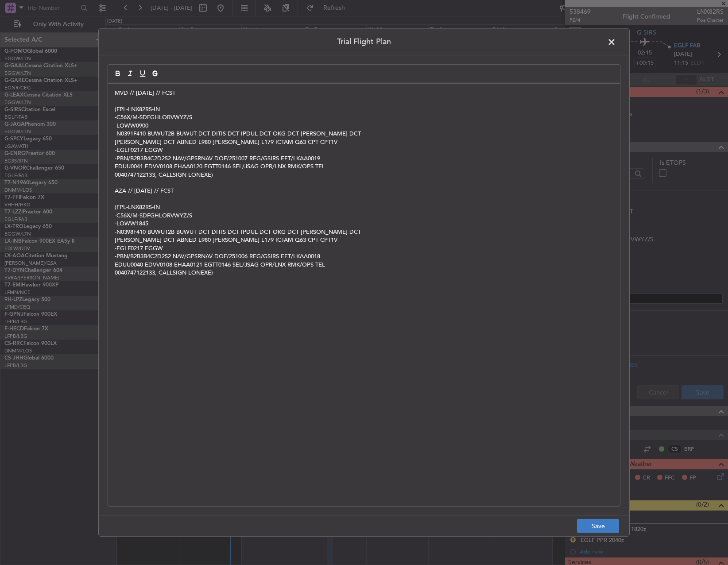  I want to click on p: -C56X/M-SDFGHLORVWYZ/S, so click(364, 215).